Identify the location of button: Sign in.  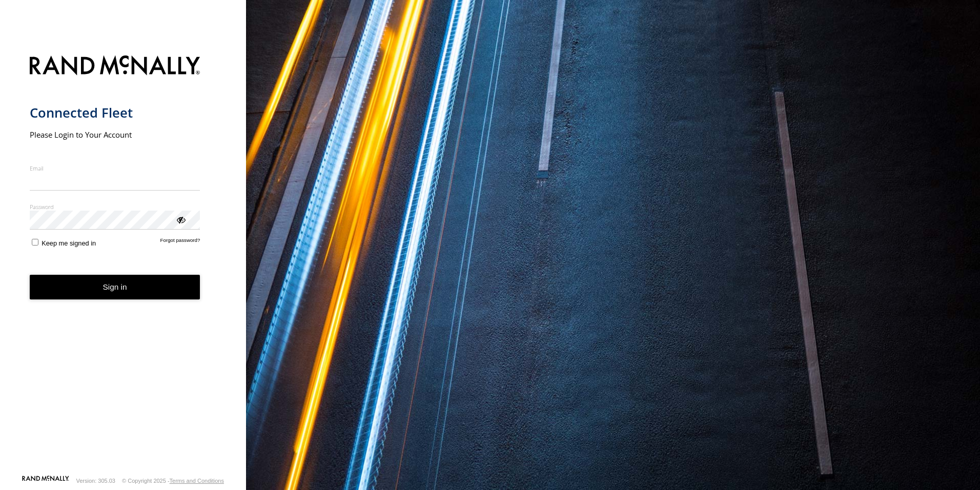
(115, 287).